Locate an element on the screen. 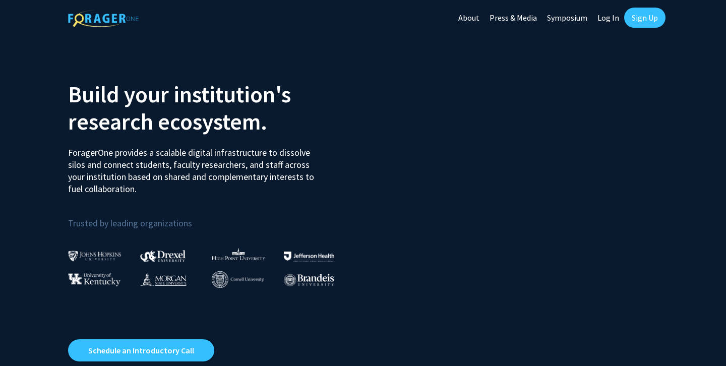 This screenshot has width=726, height=366. img: Thomas Jefferson University is located at coordinates (309, 256).